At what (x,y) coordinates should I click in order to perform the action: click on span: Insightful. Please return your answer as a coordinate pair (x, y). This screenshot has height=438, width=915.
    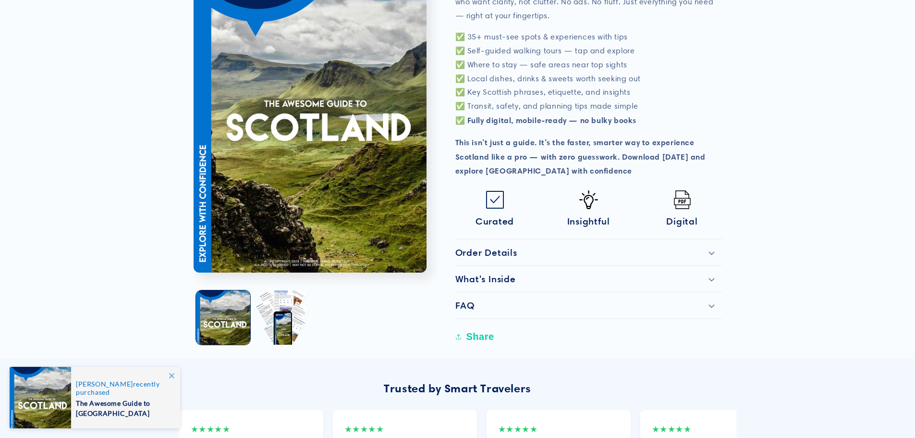
    Looking at the image, I should click on (589, 221).